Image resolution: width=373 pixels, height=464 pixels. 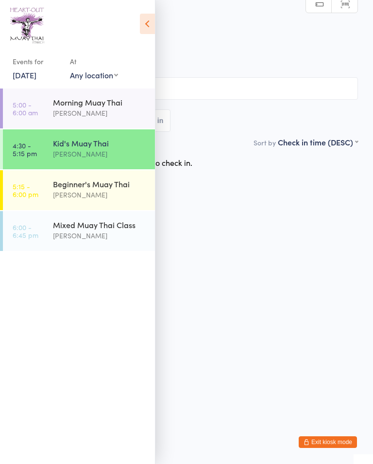 What do you see at coordinates (94, 61) in the screenshot?
I see `div: At` at bounding box center [94, 61].